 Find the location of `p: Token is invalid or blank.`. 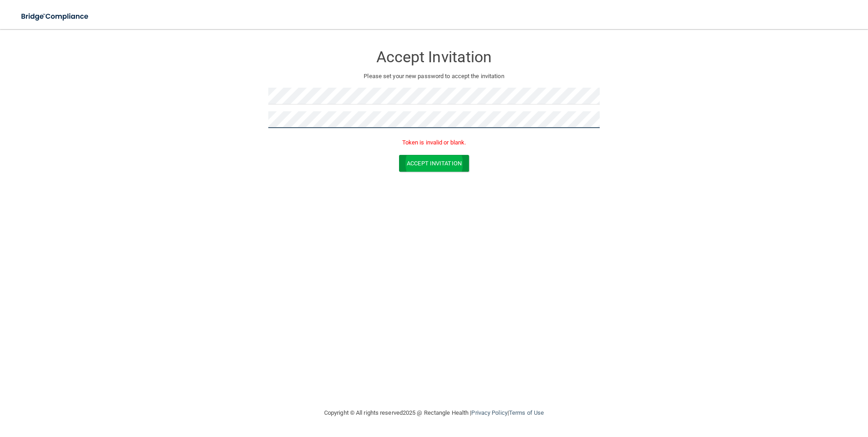

p: Token is invalid or blank. is located at coordinates (434, 142).